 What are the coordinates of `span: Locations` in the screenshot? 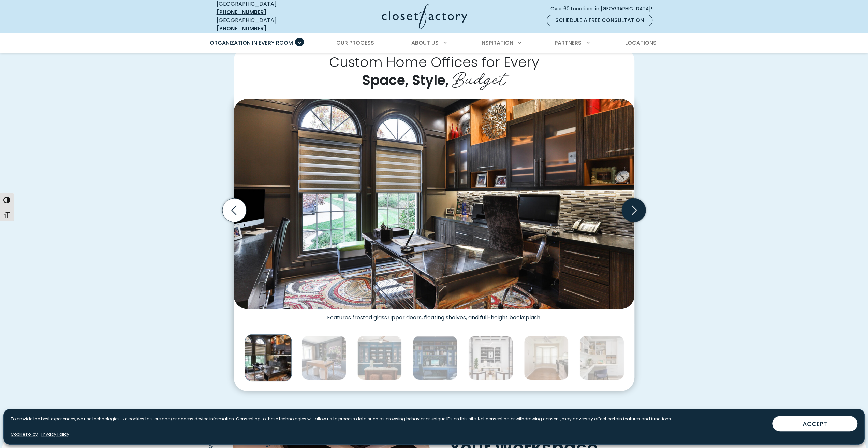 It's located at (641, 43).